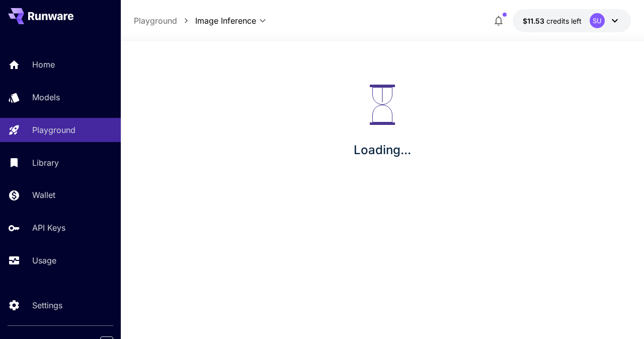 The image size is (644, 339). Describe the element at coordinates (552, 21) in the screenshot. I see `div: $11.53324` at that location.